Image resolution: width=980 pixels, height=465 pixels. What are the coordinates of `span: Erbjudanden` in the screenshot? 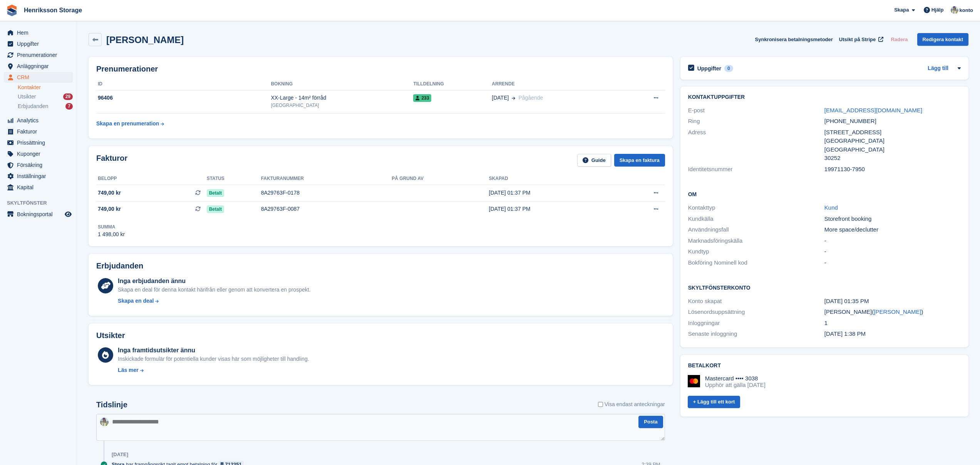 It's located at (33, 106).